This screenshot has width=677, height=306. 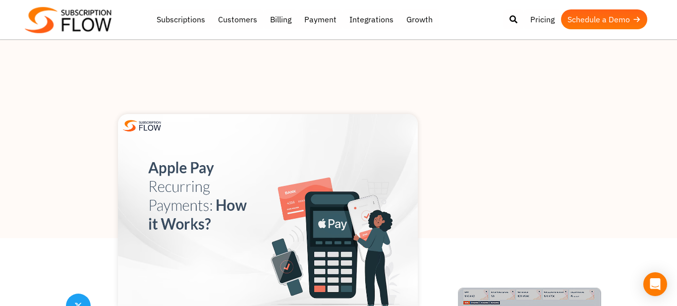 I want to click on a: Integrations, so click(x=371, y=19).